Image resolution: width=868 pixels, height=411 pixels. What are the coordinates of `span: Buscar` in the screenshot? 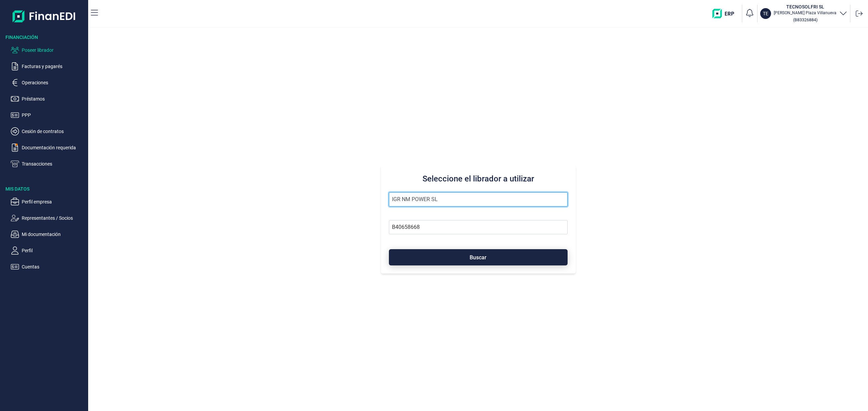 It's located at (478, 257).